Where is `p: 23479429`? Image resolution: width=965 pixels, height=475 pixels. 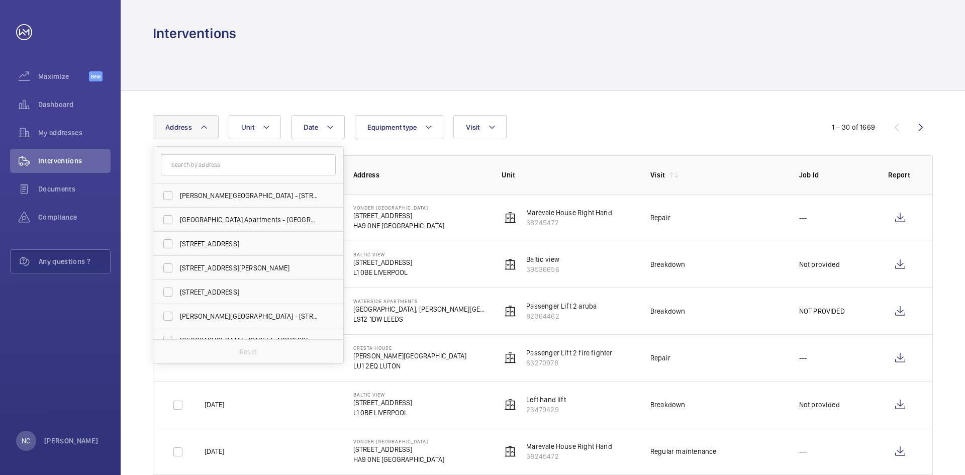 p: 23479429 is located at coordinates (546, 410).